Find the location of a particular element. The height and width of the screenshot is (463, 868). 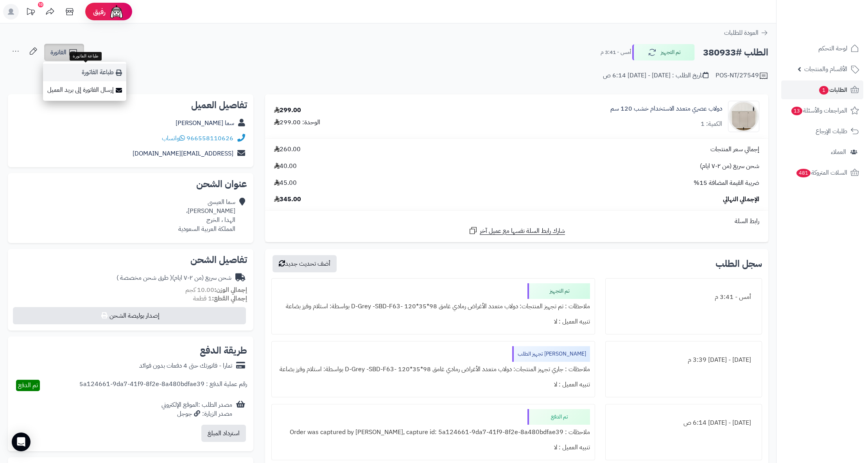

div: طباعة الفاتورة is located at coordinates (86, 56).